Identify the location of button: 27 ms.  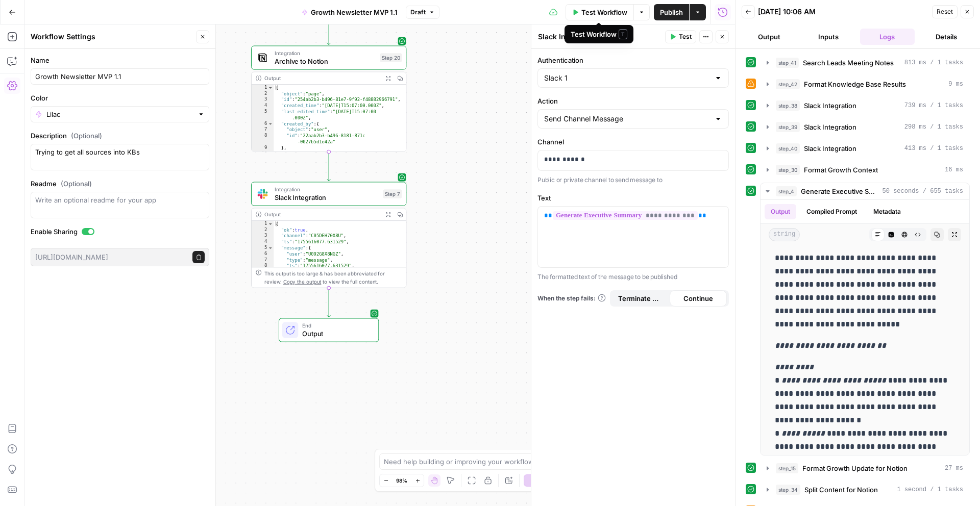
(865, 468).